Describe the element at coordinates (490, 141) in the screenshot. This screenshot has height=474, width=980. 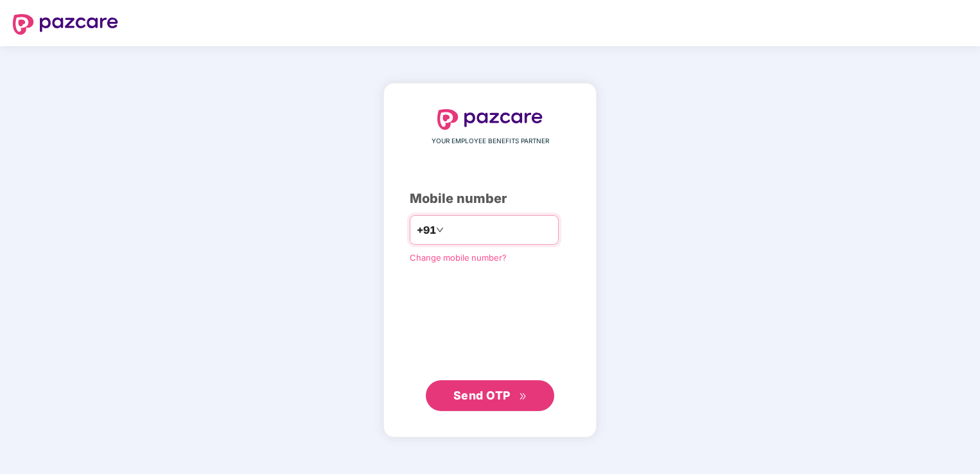
I see `span: YOUR EMPLOYEE BENEFITS PARTNER` at that location.